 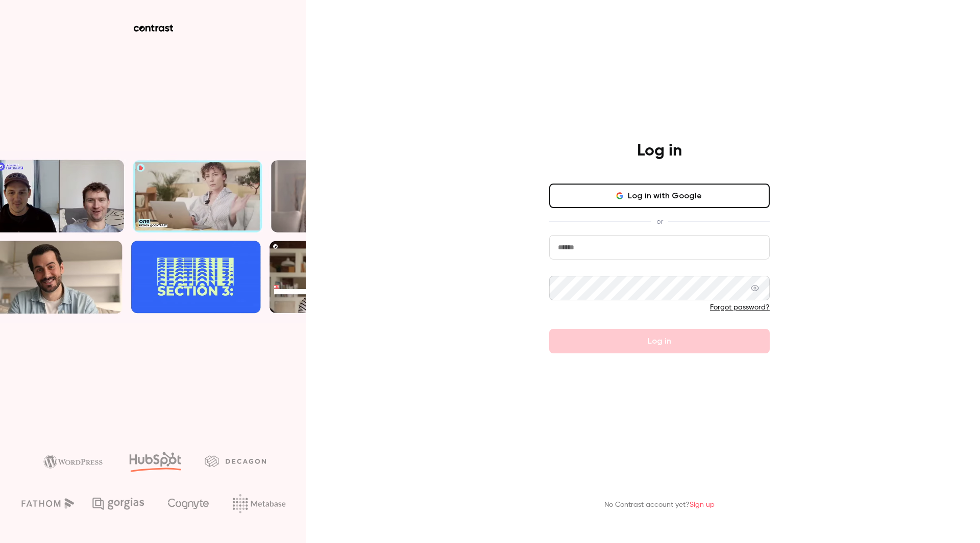 What do you see at coordinates (740, 308) in the screenshot?
I see `a: Forgot password?` at bounding box center [740, 308].